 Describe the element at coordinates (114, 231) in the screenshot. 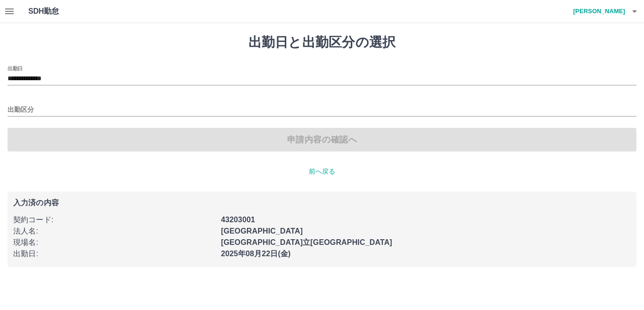

I see `p: 法人名 :` at that location.